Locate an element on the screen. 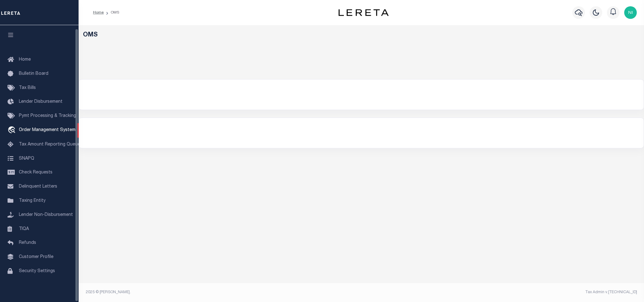  span: Home is located at coordinates (25, 60).